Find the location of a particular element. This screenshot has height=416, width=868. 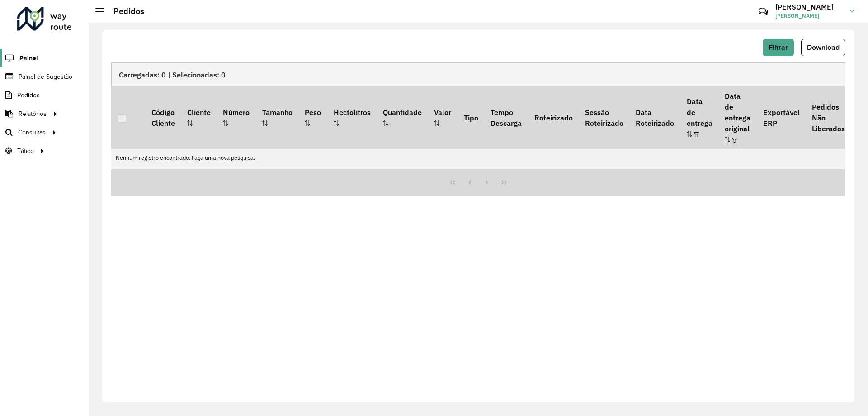

th: Tempo Descarga is located at coordinates (506, 118).